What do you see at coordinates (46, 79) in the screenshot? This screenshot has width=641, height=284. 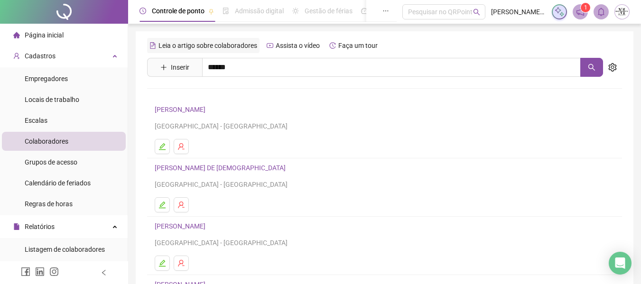 I see `span: Empregadores` at bounding box center [46, 79].